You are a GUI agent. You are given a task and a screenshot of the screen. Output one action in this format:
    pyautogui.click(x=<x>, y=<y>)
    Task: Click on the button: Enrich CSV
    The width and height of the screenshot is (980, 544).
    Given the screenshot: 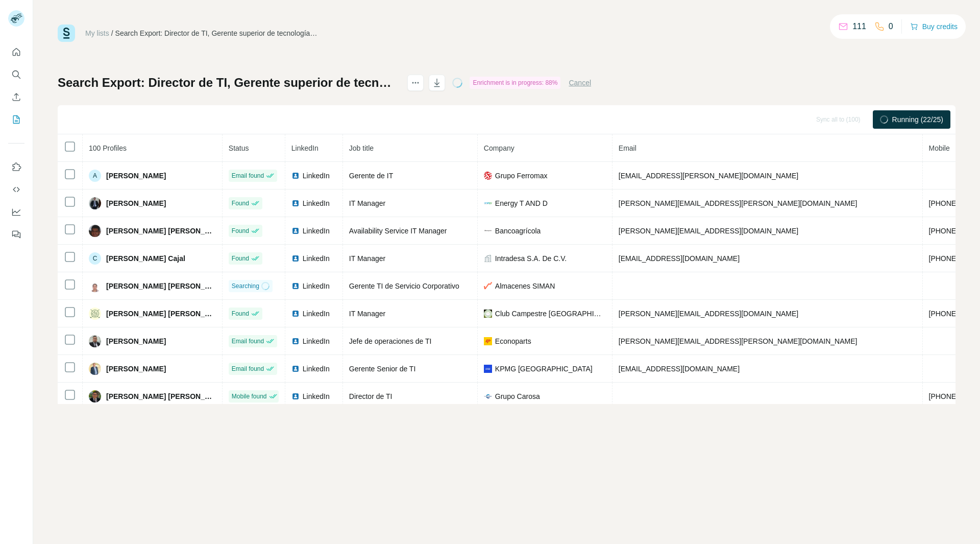 What is the action you would take?
    pyautogui.click(x=16, y=97)
    